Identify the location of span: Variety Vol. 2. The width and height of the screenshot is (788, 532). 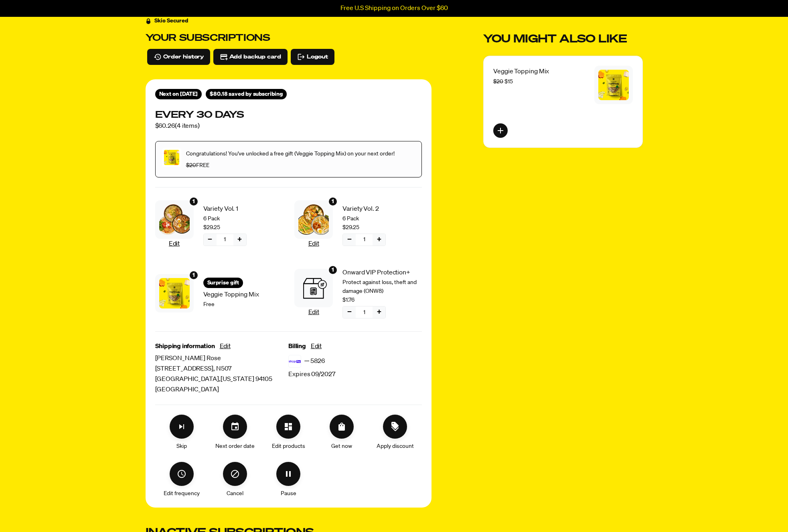
(382, 209).